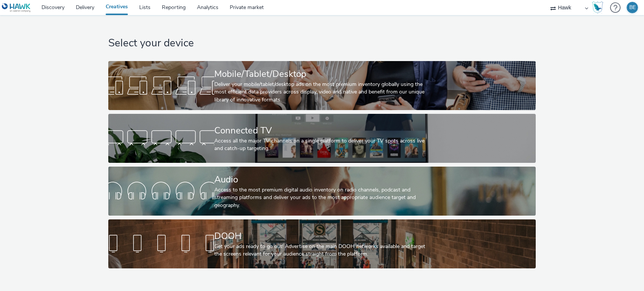  What do you see at coordinates (599, 8) in the screenshot?
I see `a: Hawk Academy` at bounding box center [599, 8].